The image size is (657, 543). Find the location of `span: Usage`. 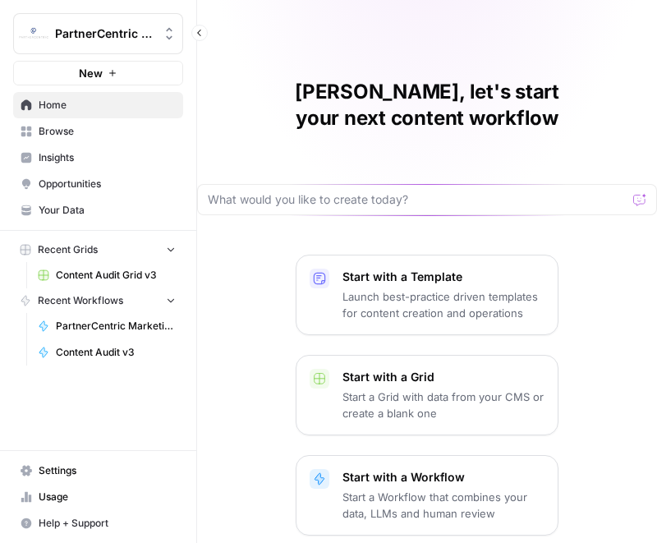

span: Usage is located at coordinates (107, 497).